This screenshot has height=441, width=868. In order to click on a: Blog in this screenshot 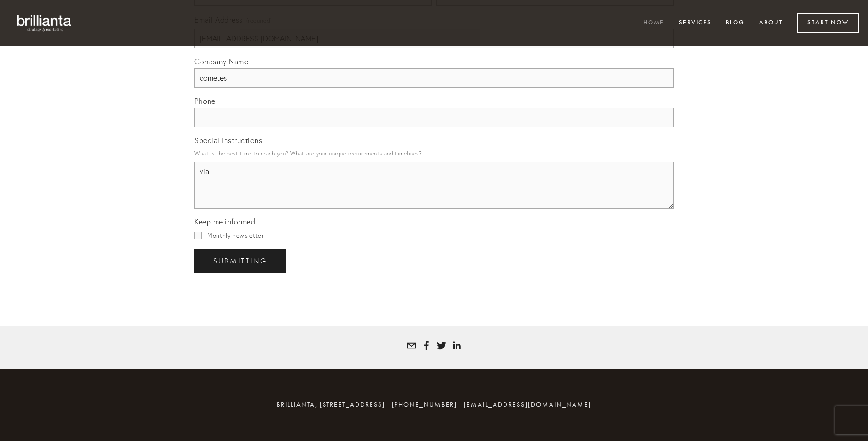, I will do `click(735, 23)`.